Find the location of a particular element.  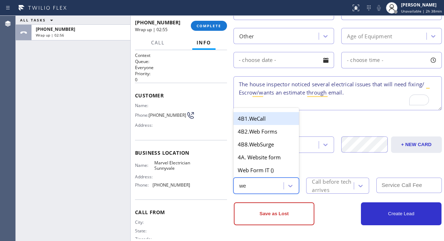

button: Mute is located at coordinates (379, 8).